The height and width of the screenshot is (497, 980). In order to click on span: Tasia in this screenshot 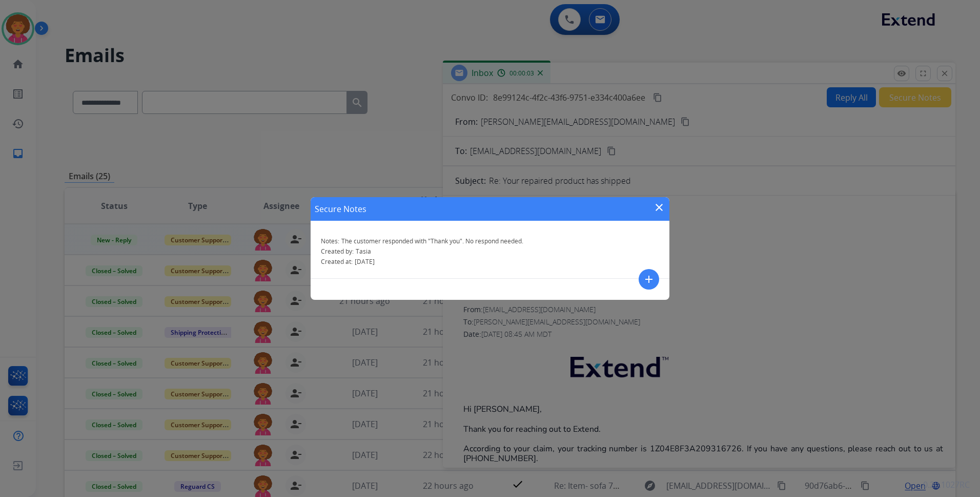, I will do `click(363, 251)`.